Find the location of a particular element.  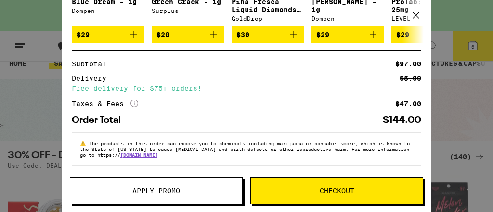

div: LEVEL is located at coordinates (427, 18).